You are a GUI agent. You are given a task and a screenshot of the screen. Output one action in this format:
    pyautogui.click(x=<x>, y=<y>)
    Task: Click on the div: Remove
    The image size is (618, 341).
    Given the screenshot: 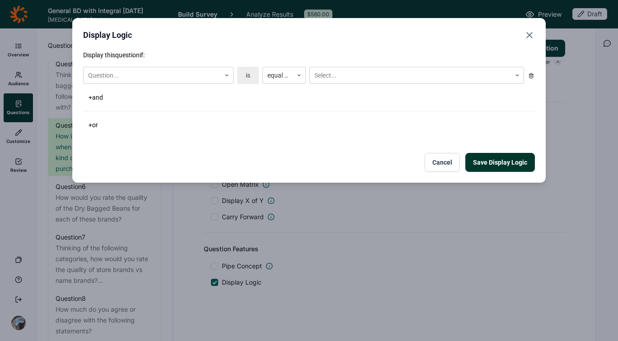 What is the action you would take?
    pyautogui.click(x=531, y=76)
    